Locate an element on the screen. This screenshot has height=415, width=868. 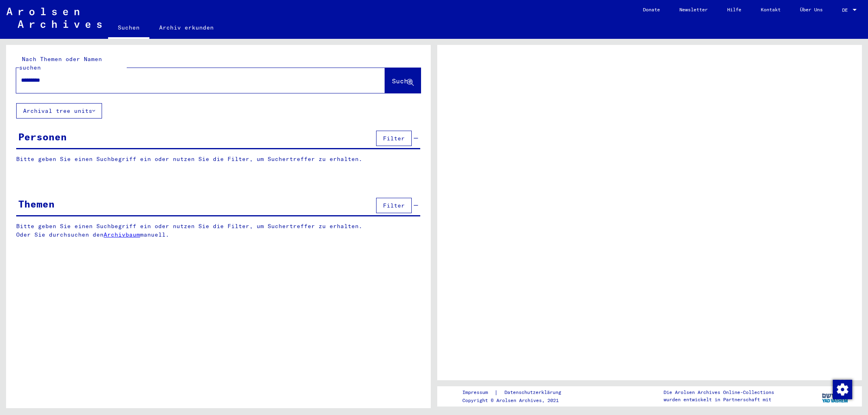
span: DE is located at coordinates (846, 10).